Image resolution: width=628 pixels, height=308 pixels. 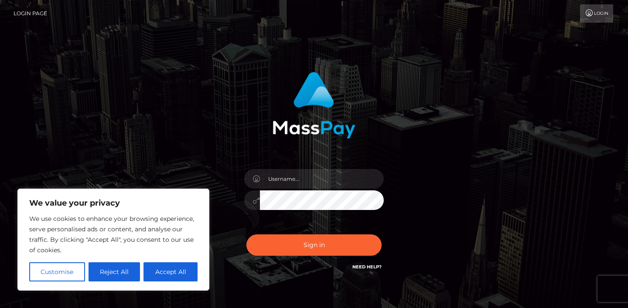 I want to click on button: Reject All, so click(x=114, y=272).